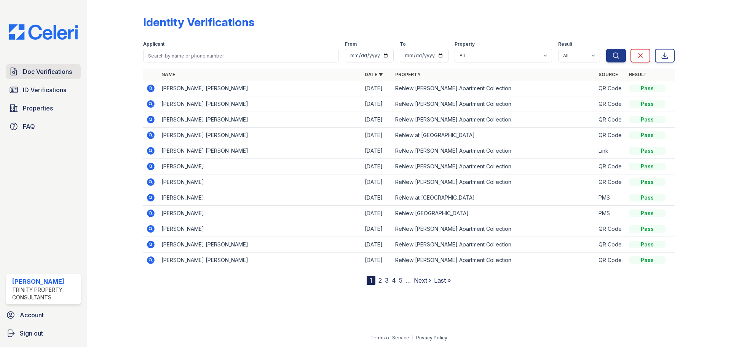  Describe the element at coordinates (43, 108) in the screenshot. I see `a: Properties` at that location.